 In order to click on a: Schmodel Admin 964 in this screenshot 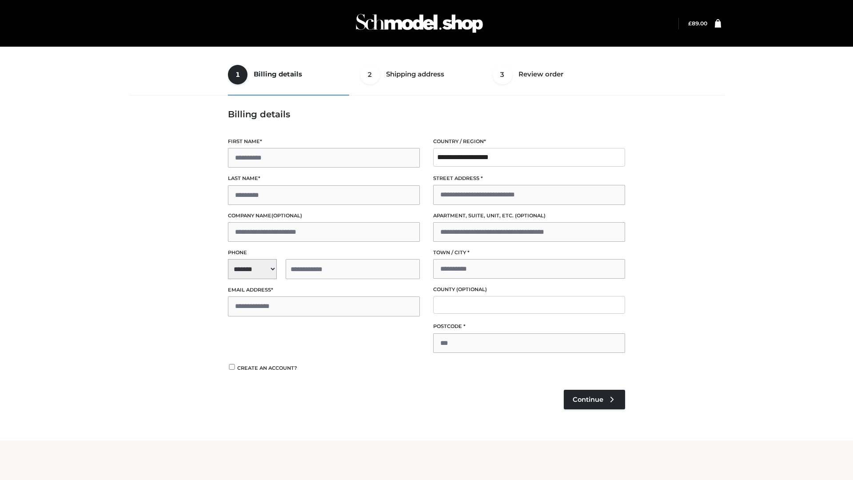, I will do `click(419, 23)`.